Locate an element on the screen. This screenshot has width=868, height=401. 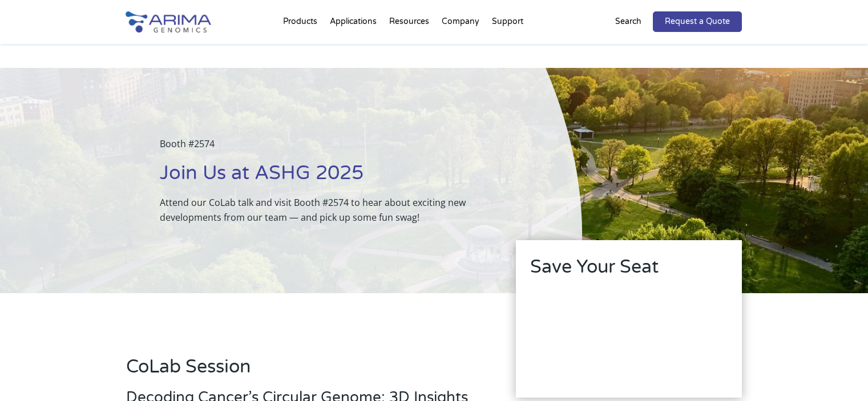
h2: Save Your Seat is located at coordinates (629, 271).